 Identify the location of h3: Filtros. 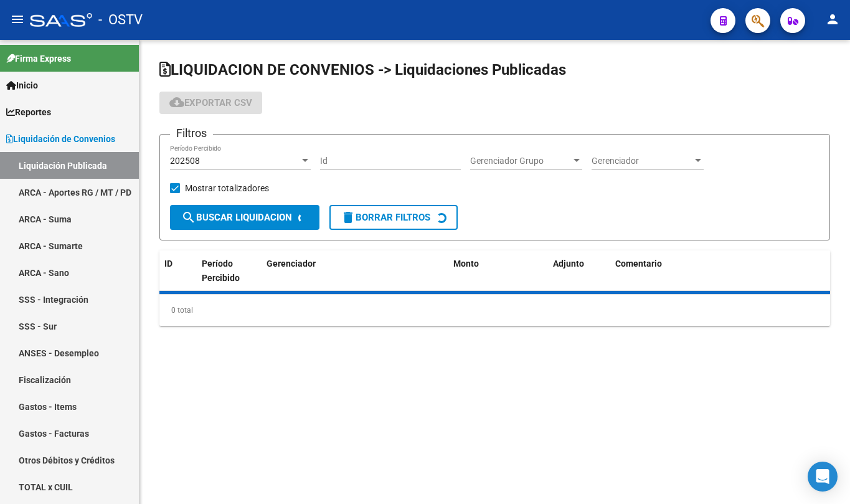
(191, 133).